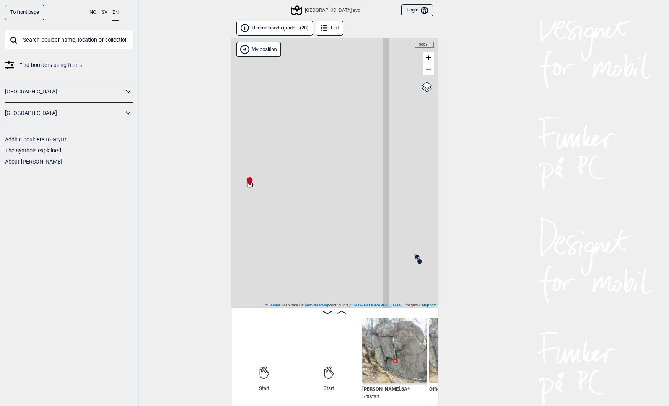 This screenshot has height=406, width=669. Describe the element at coordinates (24, 12) in the screenshot. I see `a: To front page` at that location.